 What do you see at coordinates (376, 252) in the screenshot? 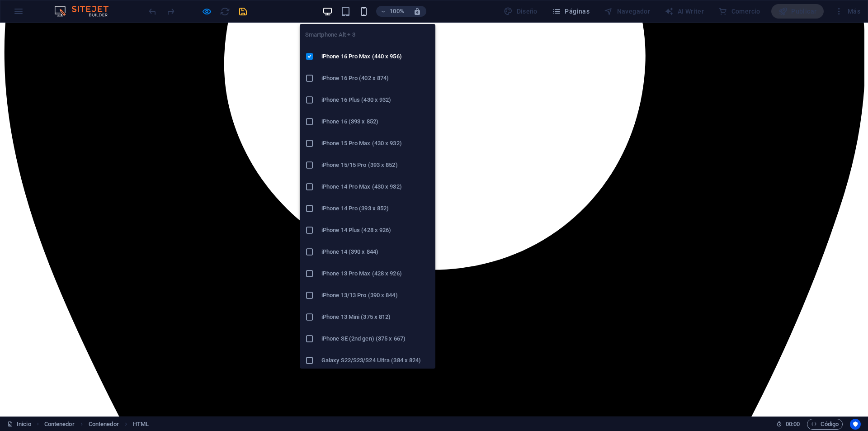
I see `h6: iPhone 14 (390 x 844)` at bounding box center [376, 252].